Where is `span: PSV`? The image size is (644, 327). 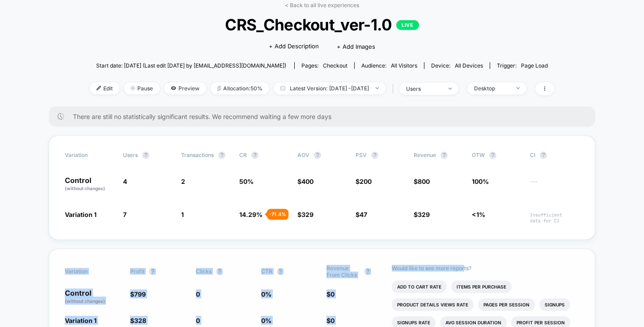 span: PSV is located at coordinates (361, 155).